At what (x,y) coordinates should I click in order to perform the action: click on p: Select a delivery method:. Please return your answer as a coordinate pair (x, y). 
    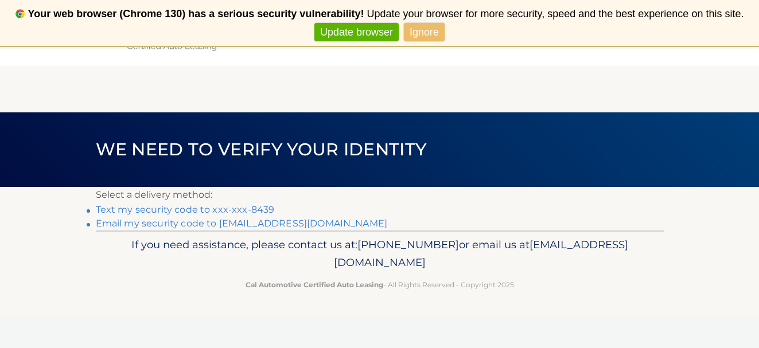
    Looking at the image, I should click on (380, 195).